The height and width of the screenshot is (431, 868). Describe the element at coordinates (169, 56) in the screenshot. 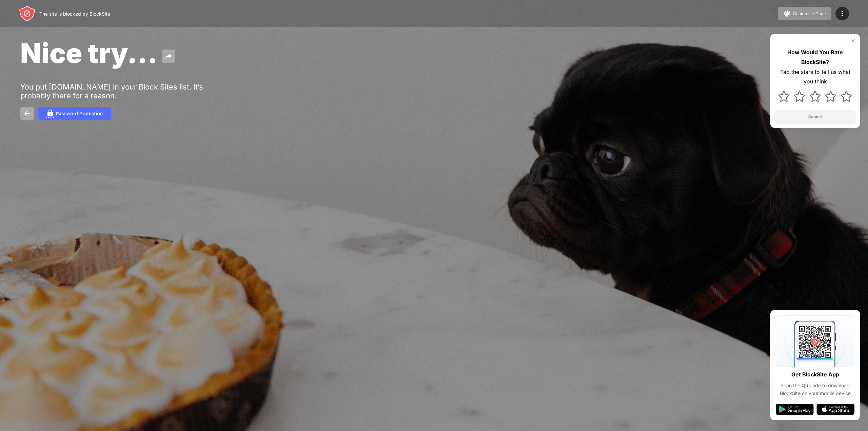

I see `img: share.svg` at that location.